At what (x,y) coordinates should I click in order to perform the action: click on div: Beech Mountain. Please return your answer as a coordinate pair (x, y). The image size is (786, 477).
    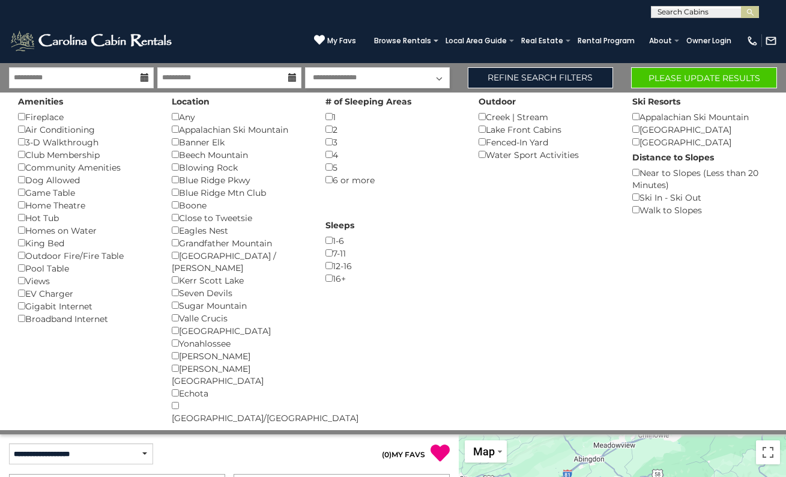
    Looking at the image, I should click on (240, 154).